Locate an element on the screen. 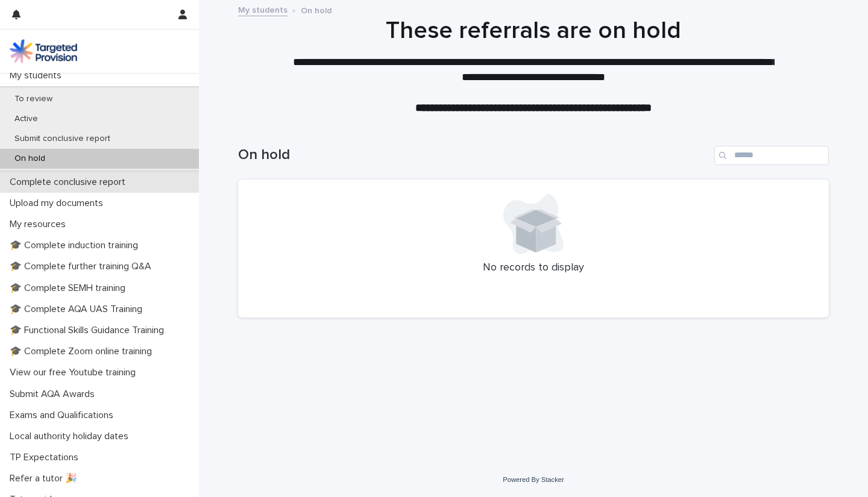  a: My students is located at coordinates (263, 9).